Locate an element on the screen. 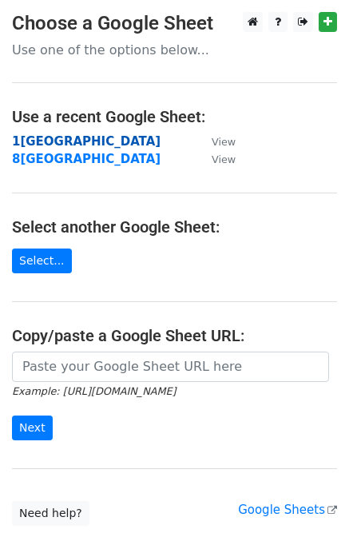  h4: Select another Google Sheet: is located at coordinates (174, 227).